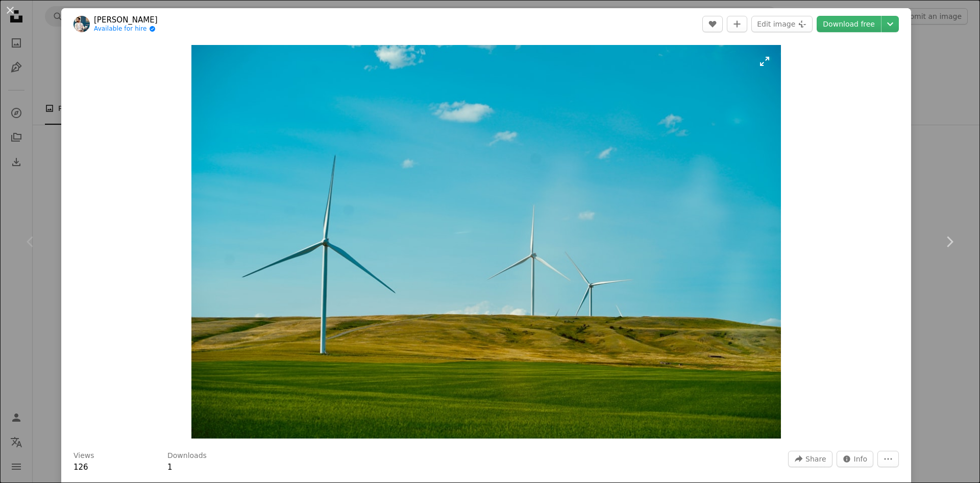 The image size is (980, 483). What do you see at coordinates (781, 24) in the screenshot?
I see `button: Edit image` at bounding box center [781, 24].